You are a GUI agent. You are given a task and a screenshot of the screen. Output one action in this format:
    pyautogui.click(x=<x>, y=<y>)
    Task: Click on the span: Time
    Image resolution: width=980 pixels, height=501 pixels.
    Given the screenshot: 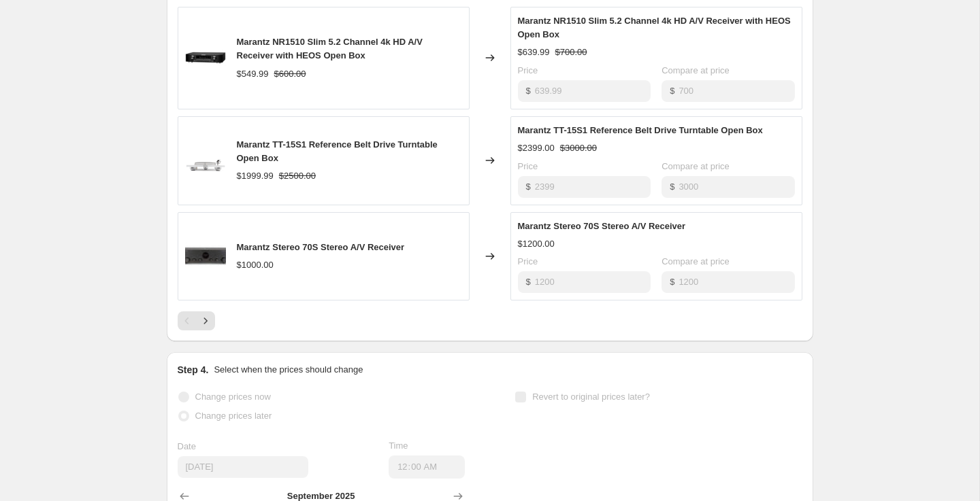 What is the action you would take?
    pyautogui.click(x=398, y=445)
    